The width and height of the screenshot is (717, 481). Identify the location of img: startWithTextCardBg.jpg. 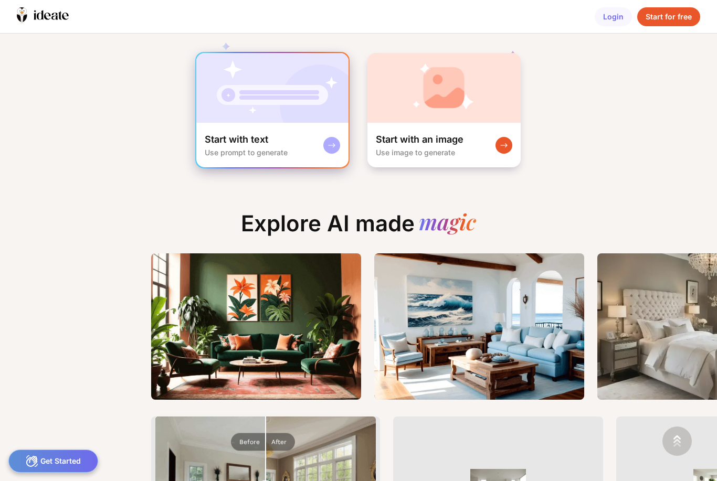
(272, 88).